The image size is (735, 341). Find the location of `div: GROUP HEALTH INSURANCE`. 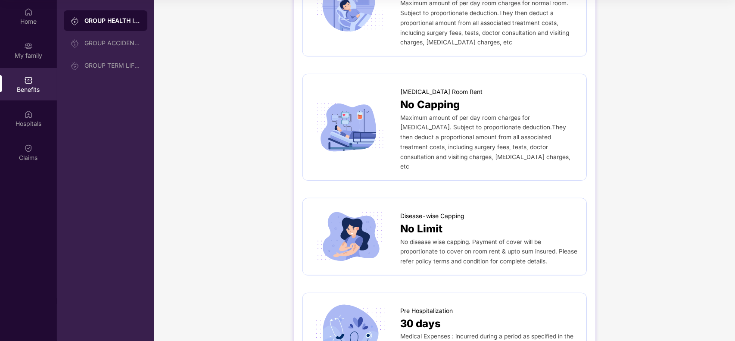

div: GROUP HEALTH INSURANCE is located at coordinates (112, 21).